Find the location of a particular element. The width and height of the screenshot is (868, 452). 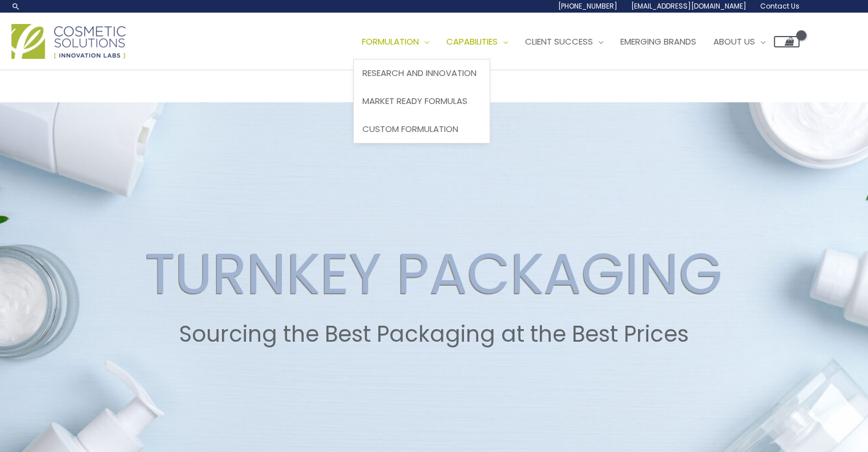

h2: Sourcing the Best Packaging at the Best Prices is located at coordinates (434, 334).